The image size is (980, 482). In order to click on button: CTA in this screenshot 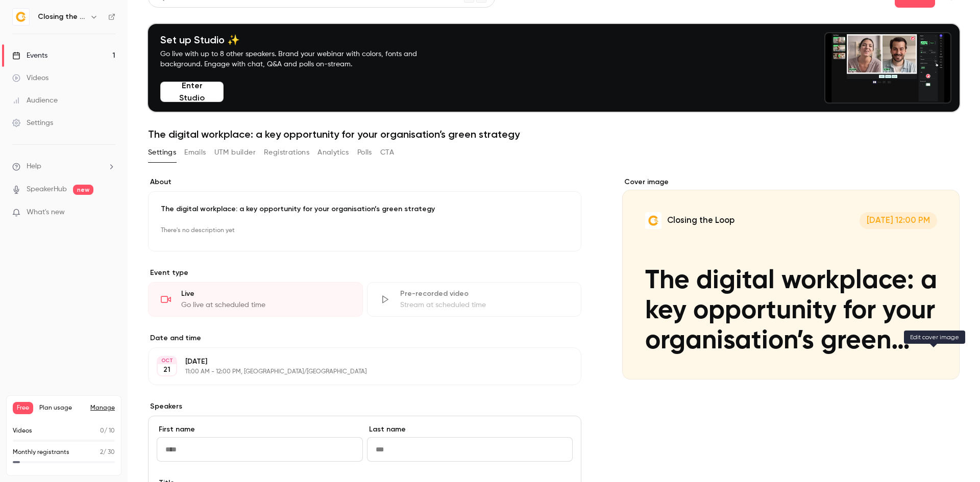, I will do `click(386, 153)`.